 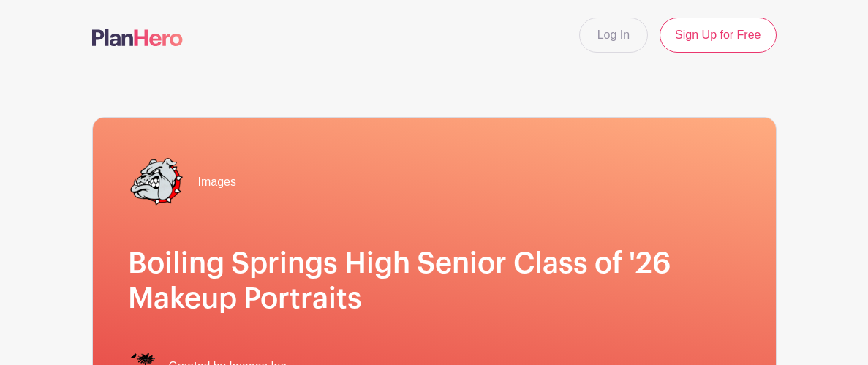 I want to click on a: Sign Up for Free, so click(x=717, y=35).